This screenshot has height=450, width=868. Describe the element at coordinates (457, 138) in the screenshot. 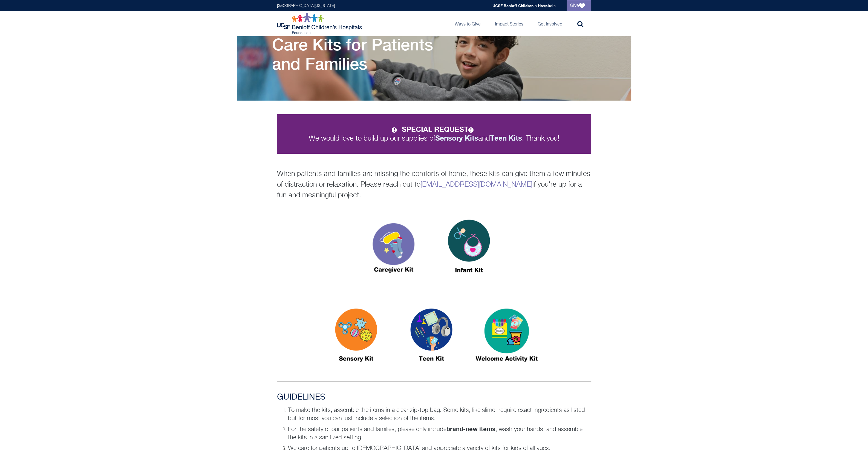

I see `strong: Sensory Kits` at that location.